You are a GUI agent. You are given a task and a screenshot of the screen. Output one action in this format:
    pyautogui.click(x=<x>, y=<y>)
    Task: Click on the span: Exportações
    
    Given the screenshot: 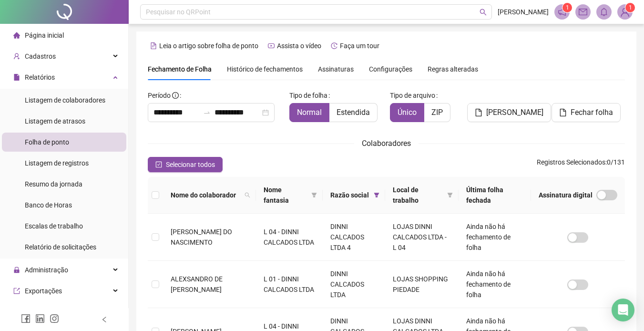 What is the action you would take?
    pyautogui.click(x=43, y=291)
    